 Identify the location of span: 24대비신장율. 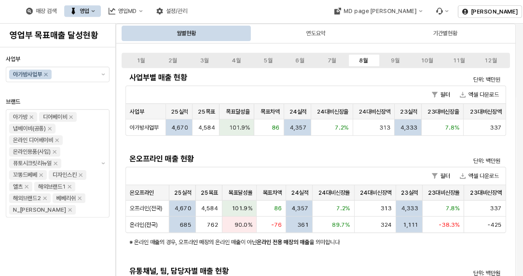
(333, 112).